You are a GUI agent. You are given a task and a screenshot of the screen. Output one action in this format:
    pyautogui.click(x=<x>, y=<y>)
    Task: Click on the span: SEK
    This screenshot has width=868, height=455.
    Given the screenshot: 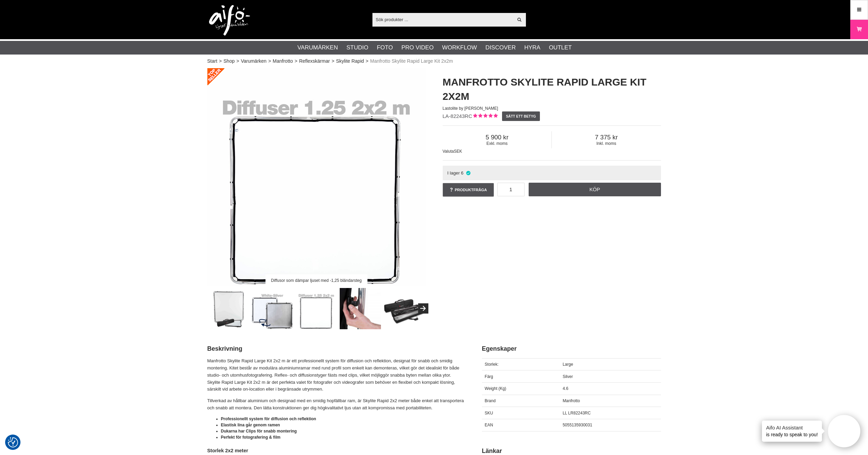 What is the action you would take?
    pyautogui.click(x=458, y=151)
    